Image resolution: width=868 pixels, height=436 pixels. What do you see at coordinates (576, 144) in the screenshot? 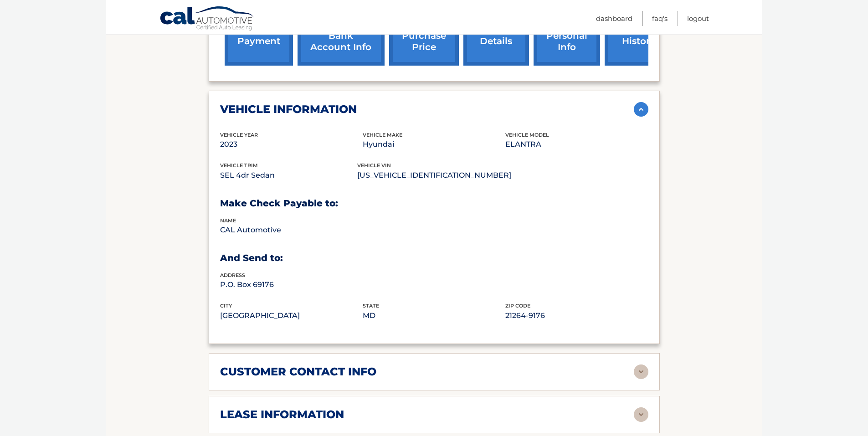
I see `p: ELANTRA` at bounding box center [576, 144].